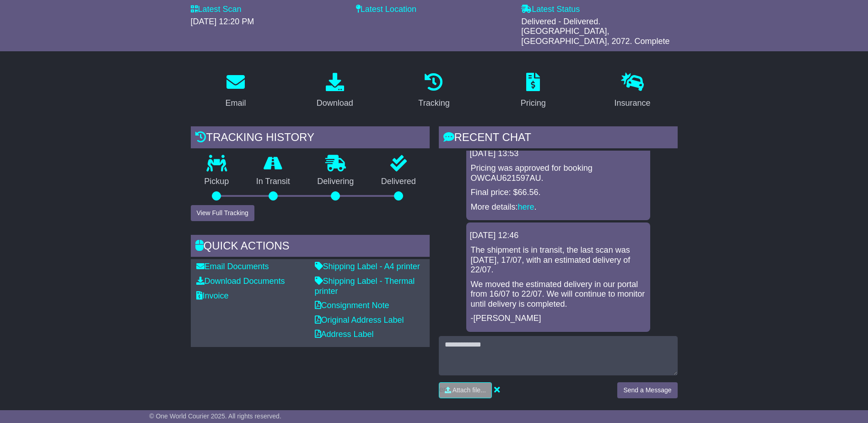  Describe the element at coordinates (213, 296) in the screenshot. I see `a: Invoice` at that location.